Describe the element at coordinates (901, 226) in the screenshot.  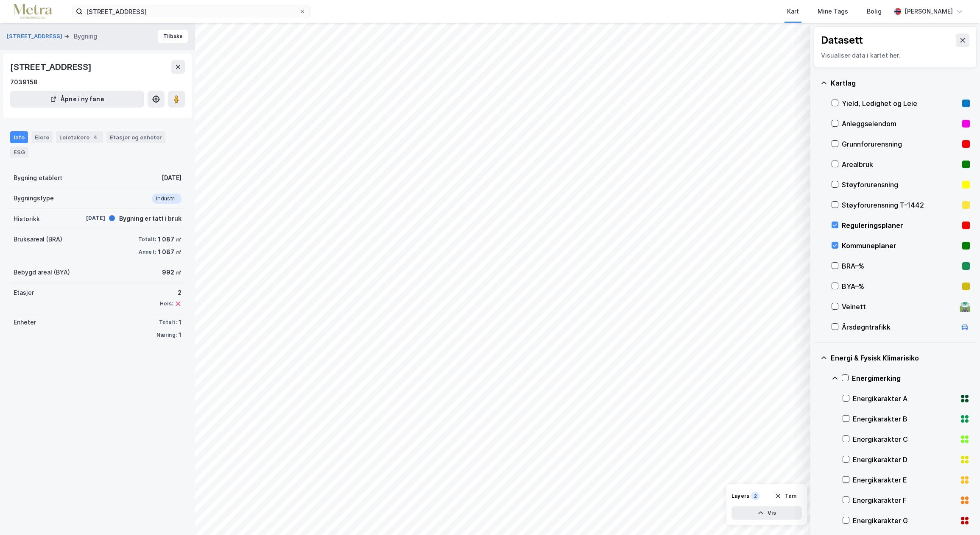
I see `div: Reguleringsplaner` at that location.